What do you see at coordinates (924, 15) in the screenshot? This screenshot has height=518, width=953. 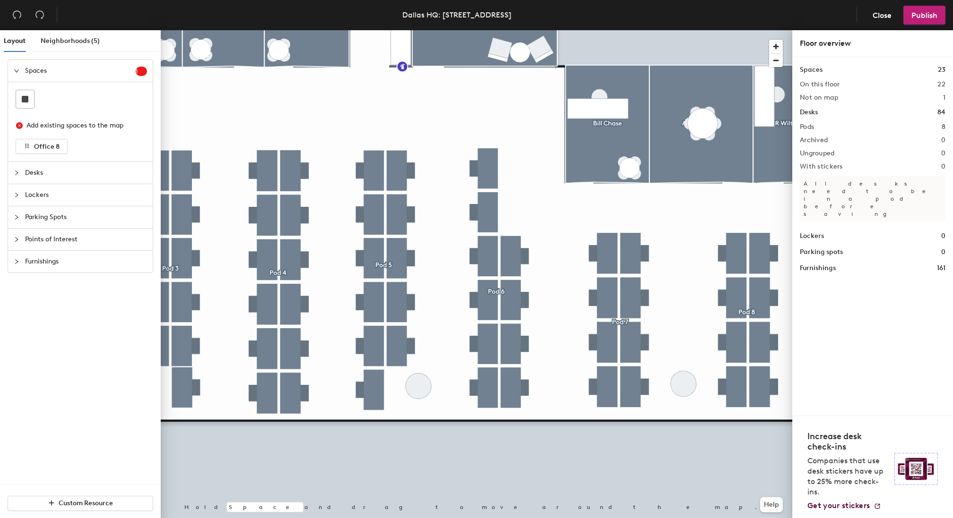 I see `span: Publish` at bounding box center [924, 15].